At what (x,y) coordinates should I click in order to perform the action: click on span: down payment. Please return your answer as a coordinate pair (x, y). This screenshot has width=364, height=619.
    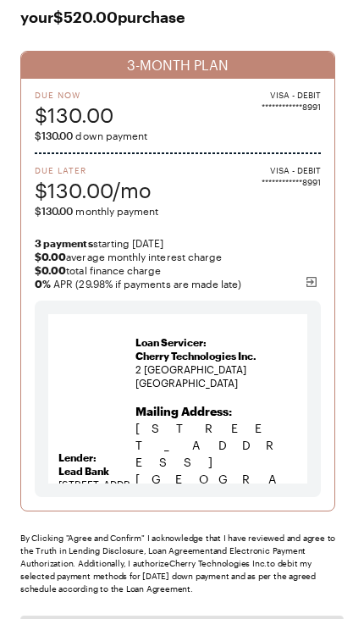
    Looking at the image, I should click on (178, 135).